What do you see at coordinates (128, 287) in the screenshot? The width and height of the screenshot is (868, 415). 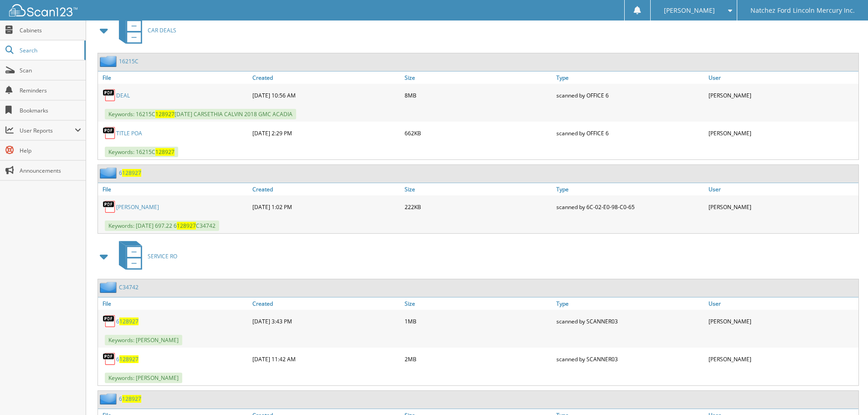 I see `a: C34742` at bounding box center [128, 287].